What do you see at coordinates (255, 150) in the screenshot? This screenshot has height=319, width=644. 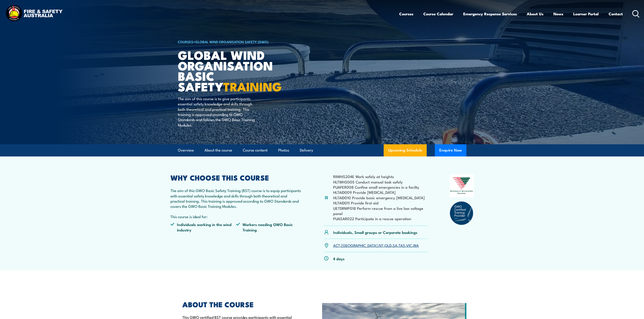 I see `a: Course content` at bounding box center [255, 150].